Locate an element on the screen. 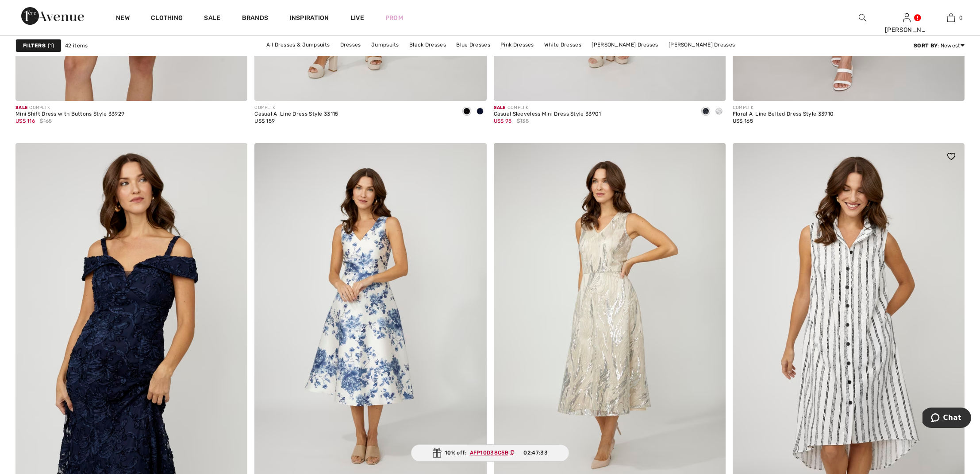 Image resolution: width=980 pixels, height=474 pixels. span: US$ 165 is located at coordinates (743, 121).